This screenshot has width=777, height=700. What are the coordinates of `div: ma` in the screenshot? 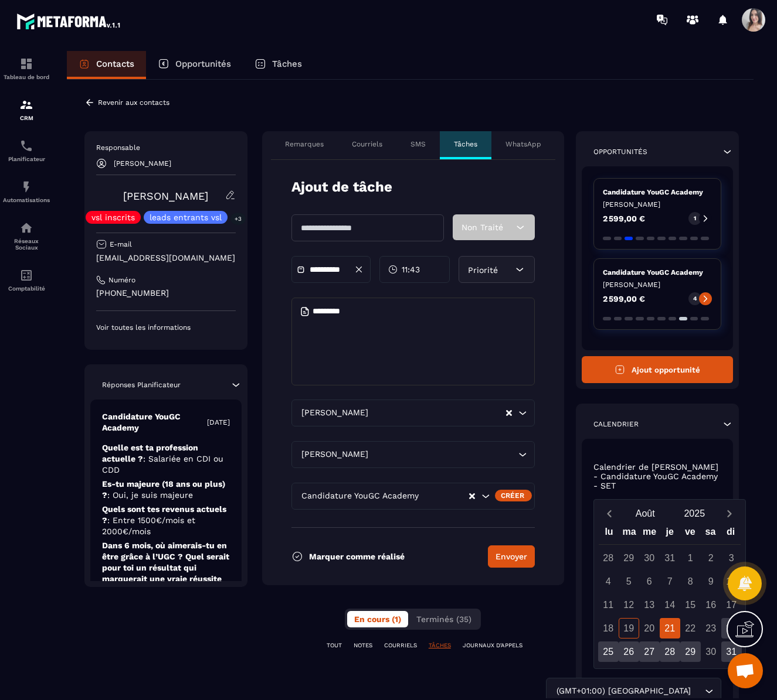 It's located at (629, 533).